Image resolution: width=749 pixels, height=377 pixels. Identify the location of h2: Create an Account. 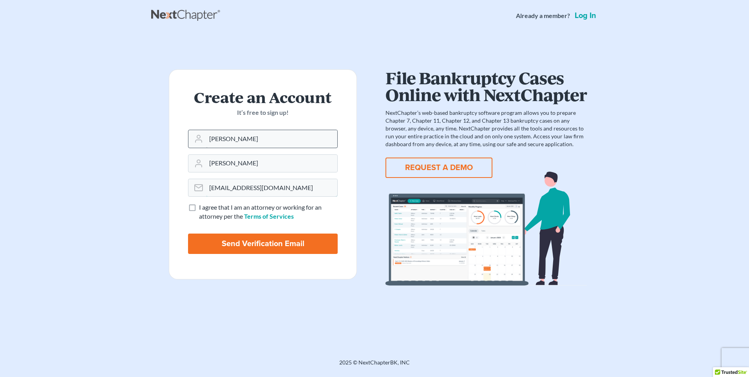
(263, 97).